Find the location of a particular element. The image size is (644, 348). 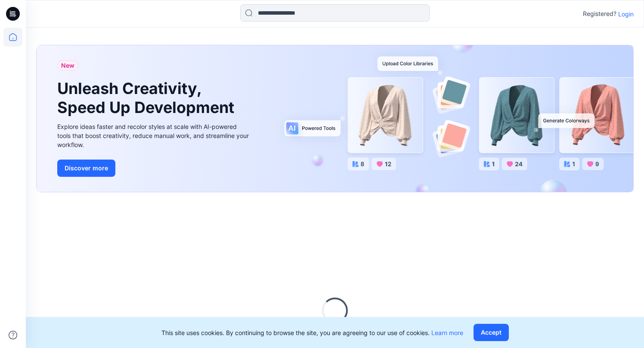

div: Explore ideas faster and recolor styles at scale with AI-powered tools that boost creativity, red... is located at coordinates (154, 135).